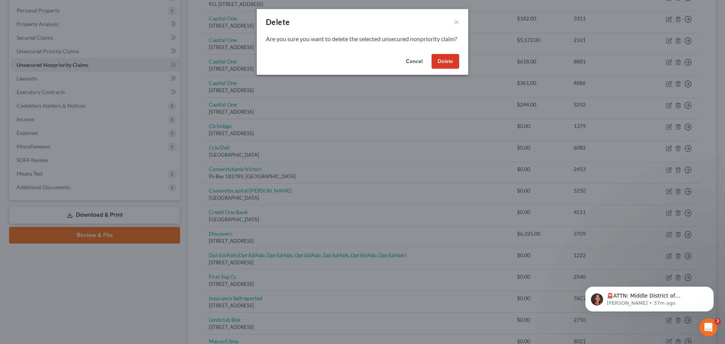  What do you see at coordinates (23, 29) in the screenshot?
I see `img: Profile image for Katie` at bounding box center [23, 29].